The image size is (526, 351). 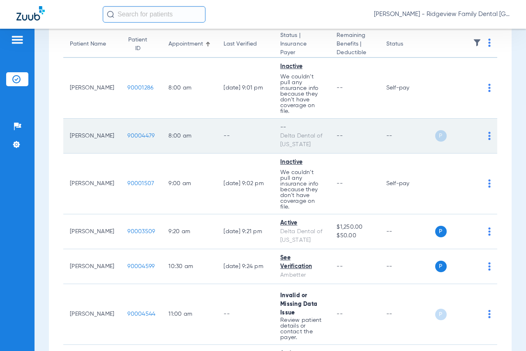 What do you see at coordinates (141, 314) in the screenshot?
I see `span: 90004544` at bounding box center [141, 314].